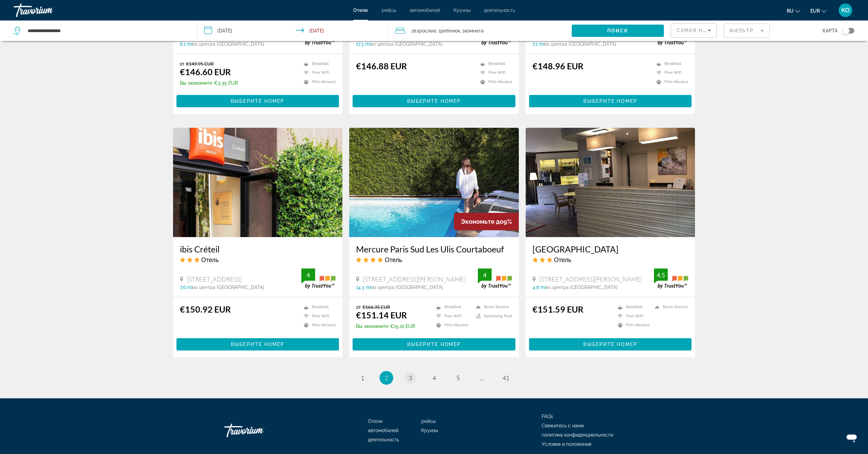 This screenshot has height=454, width=868. What do you see at coordinates (258, 249) in the screenshot?
I see `a: ibis Créteil` at bounding box center [258, 249].